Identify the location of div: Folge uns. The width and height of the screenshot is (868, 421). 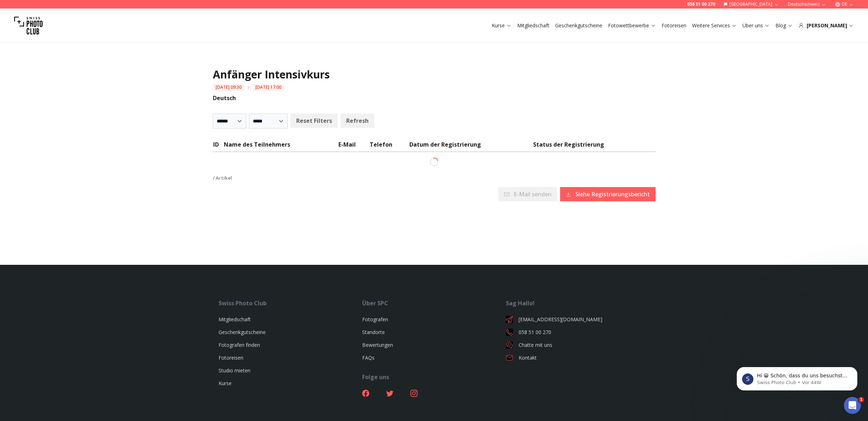
(434, 377).